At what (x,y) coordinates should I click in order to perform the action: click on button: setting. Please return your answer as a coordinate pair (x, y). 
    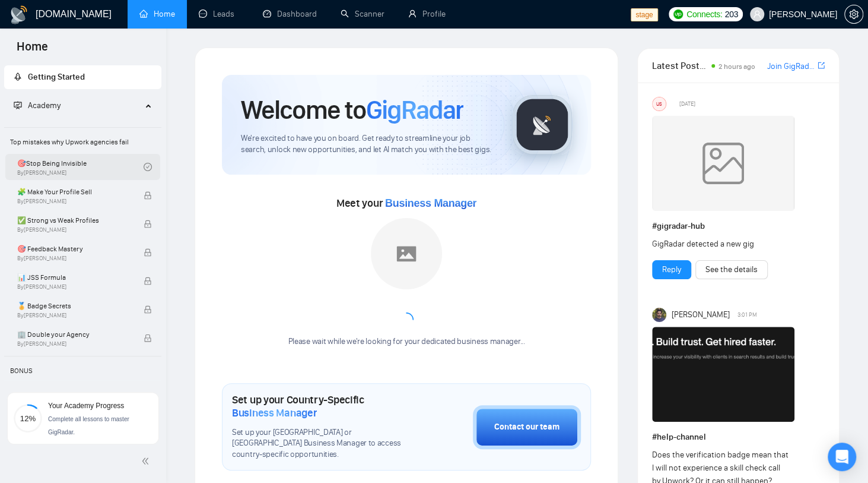
    Looking at the image, I should click on (854, 14).